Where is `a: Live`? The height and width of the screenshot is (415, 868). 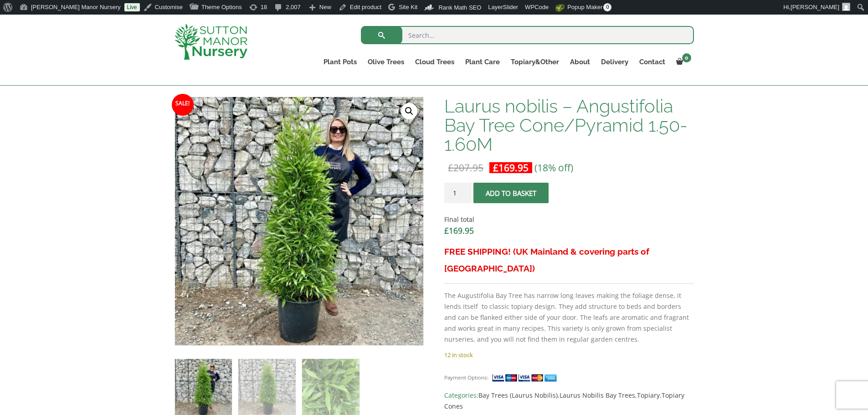
a: Live is located at coordinates (132, 7).